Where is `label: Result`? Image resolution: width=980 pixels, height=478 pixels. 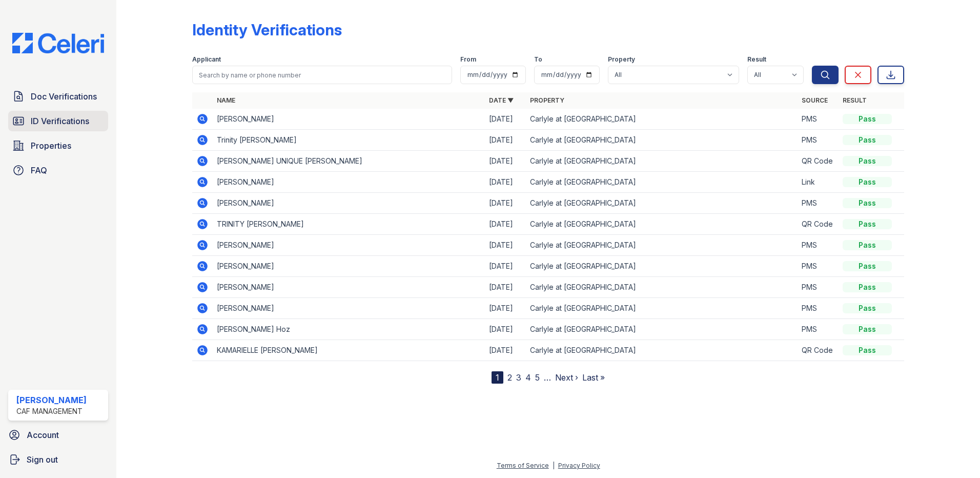
label: Result is located at coordinates (757, 59).